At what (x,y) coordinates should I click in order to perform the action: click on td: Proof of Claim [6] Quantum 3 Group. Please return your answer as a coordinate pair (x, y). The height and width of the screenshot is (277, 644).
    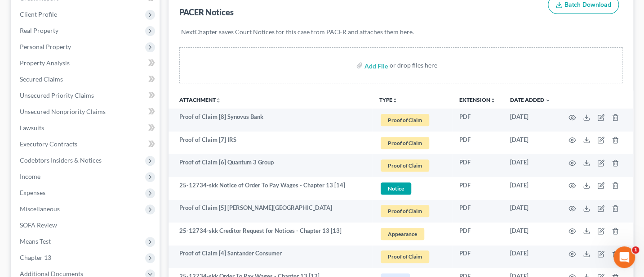
    Looking at the image, I should click on (270, 165).